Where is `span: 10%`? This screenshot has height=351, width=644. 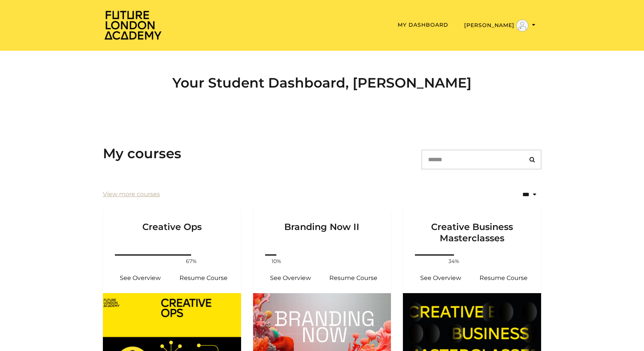 span: 10% is located at coordinates (276, 261).